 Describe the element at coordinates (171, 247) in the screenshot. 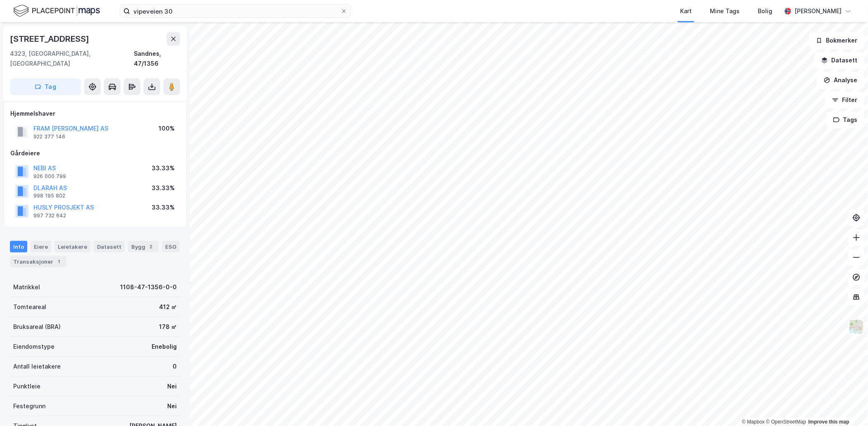

I see `div: ESG` at that location.